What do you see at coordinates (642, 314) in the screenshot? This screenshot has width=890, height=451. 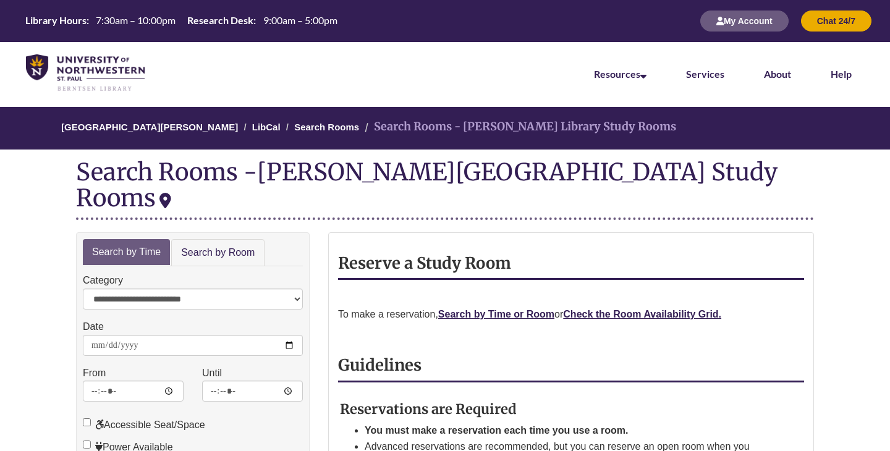 I see `a: Check the Room Availability Grid.` at bounding box center [642, 314].